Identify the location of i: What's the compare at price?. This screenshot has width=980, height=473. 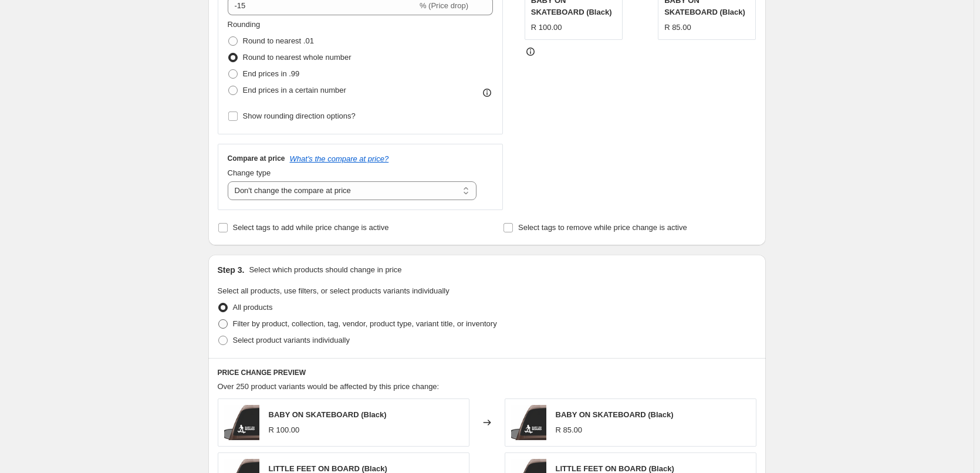
(339, 159).